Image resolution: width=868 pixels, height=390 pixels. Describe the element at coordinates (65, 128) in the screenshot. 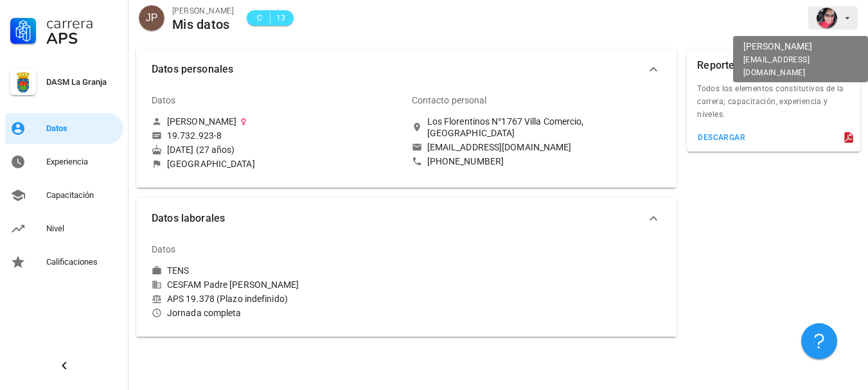

I see `a: Datos` at that location.